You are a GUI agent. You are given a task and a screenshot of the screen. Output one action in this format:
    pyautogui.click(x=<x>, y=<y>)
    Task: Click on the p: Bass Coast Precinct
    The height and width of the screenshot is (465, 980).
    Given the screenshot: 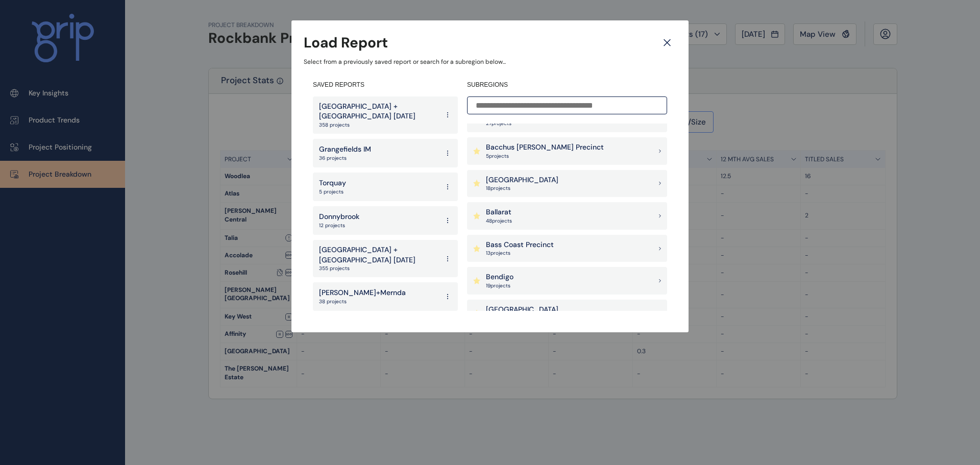 What is the action you would take?
    pyautogui.click(x=519, y=245)
    